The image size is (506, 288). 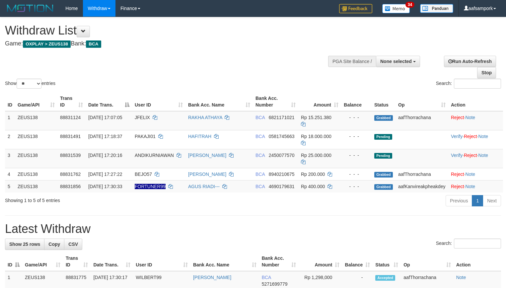 I want to click on a: 1, so click(x=478, y=201).